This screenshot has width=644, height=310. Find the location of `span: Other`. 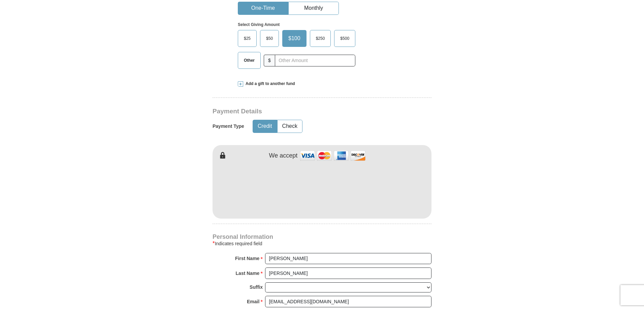

span: Other is located at coordinates (250, 60).